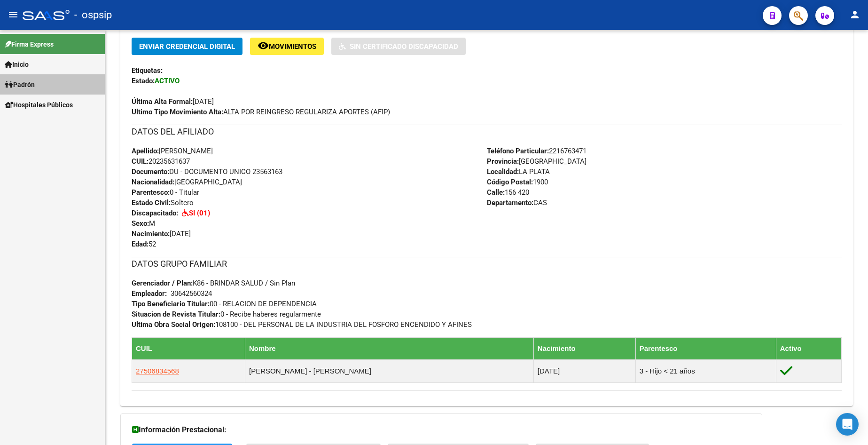 The width and height of the screenshot is (868, 445). I want to click on th: CUIL, so click(188, 348).